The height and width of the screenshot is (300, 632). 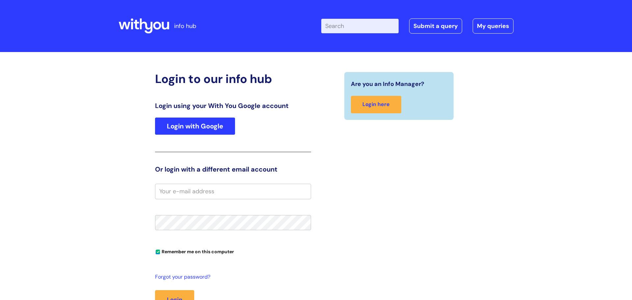 What do you see at coordinates (195, 251) in the screenshot?
I see `label: Remember me on this computer` at bounding box center [195, 251].